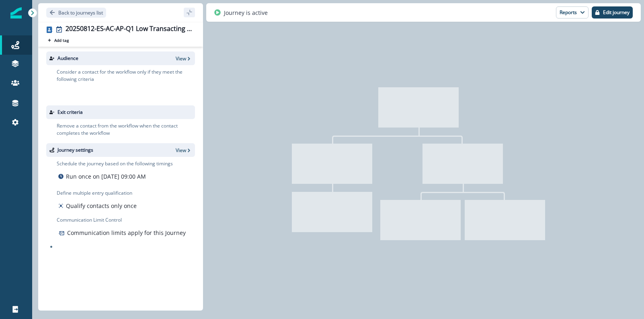 The height and width of the screenshot is (319, 644). What do you see at coordinates (126, 129) in the screenshot?
I see `p: Remove a contact from the workflow when the contact completes the workflow` at bounding box center [126, 129].